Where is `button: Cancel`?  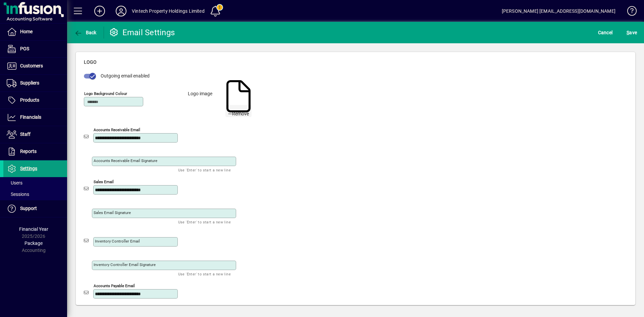
button: Cancel is located at coordinates (605, 32).